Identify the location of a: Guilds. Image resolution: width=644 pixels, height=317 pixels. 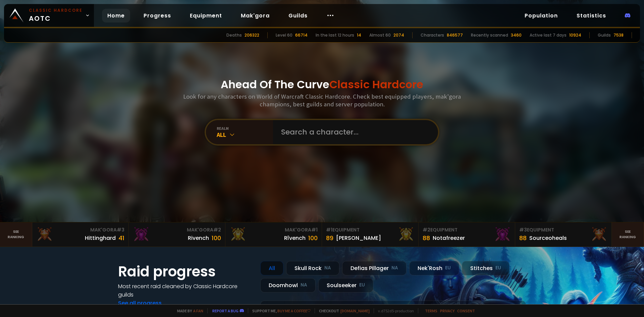
(297, 16).